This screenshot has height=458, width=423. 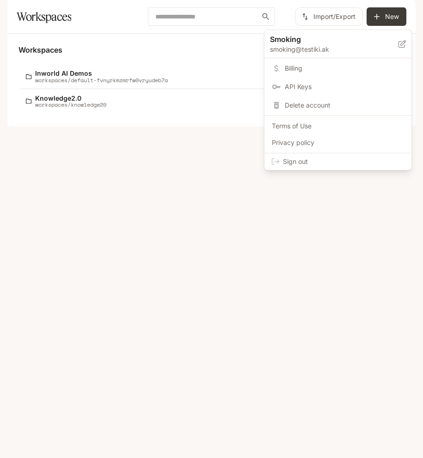 I want to click on p: smoking@testiki.ak, so click(x=334, y=49).